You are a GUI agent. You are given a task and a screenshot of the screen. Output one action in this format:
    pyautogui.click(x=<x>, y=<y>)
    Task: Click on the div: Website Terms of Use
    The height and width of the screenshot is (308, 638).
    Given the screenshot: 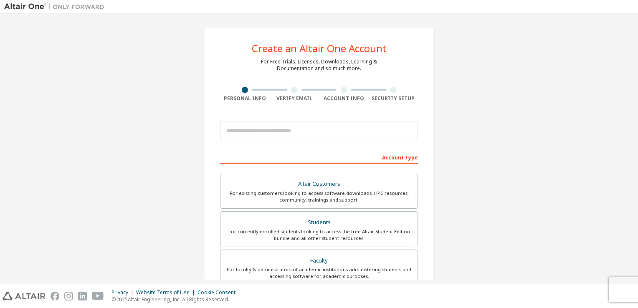 What is the action you would take?
    pyautogui.click(x=167, y=293)
    